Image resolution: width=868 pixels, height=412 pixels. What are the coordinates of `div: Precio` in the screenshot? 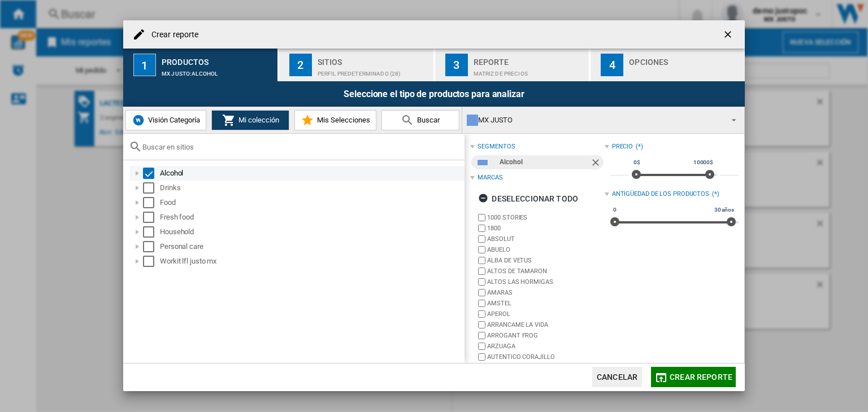 It's located at (622, 146).